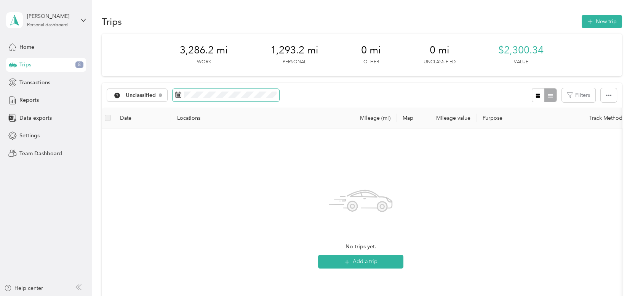  What do you see at coordinates (25, 64) in the screenshot?
I see `span: Trips` at bounding box center [25, 64].